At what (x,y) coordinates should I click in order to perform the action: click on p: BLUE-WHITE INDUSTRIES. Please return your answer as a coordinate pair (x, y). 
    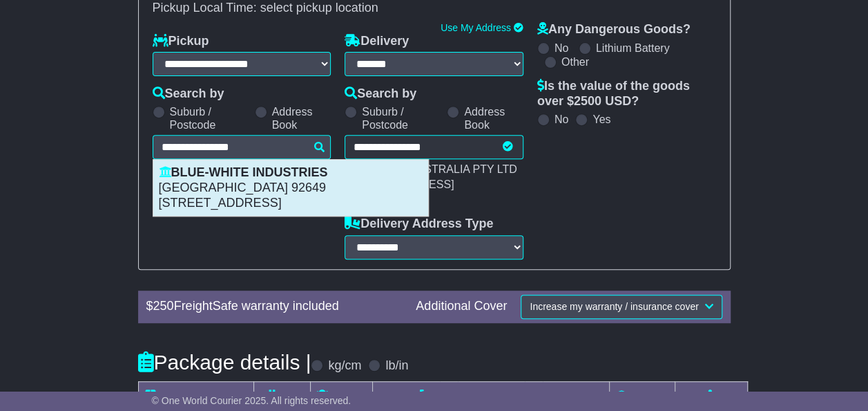
    Looking at the image, I should click on (291, 173).